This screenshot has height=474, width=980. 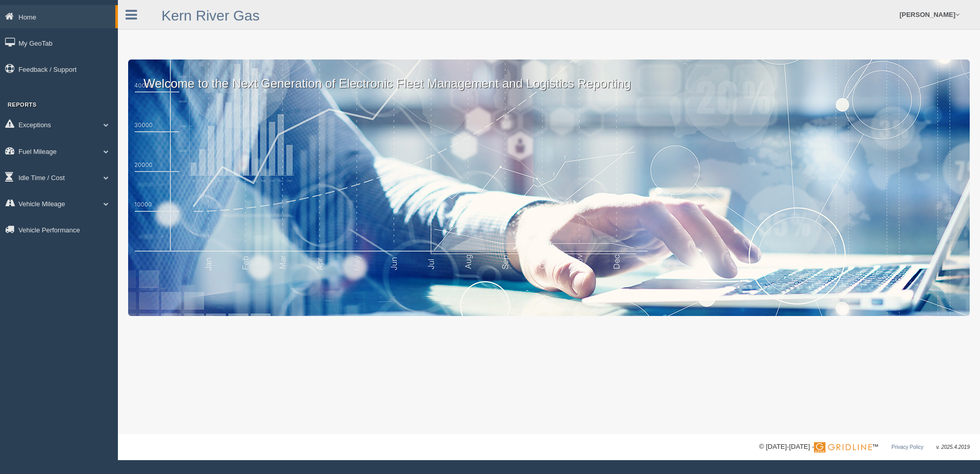 What do you see at coordinates (953, 447) in the screenshot?
I see `span: v. 2025.4.2019` at bounding box center [953, 447].